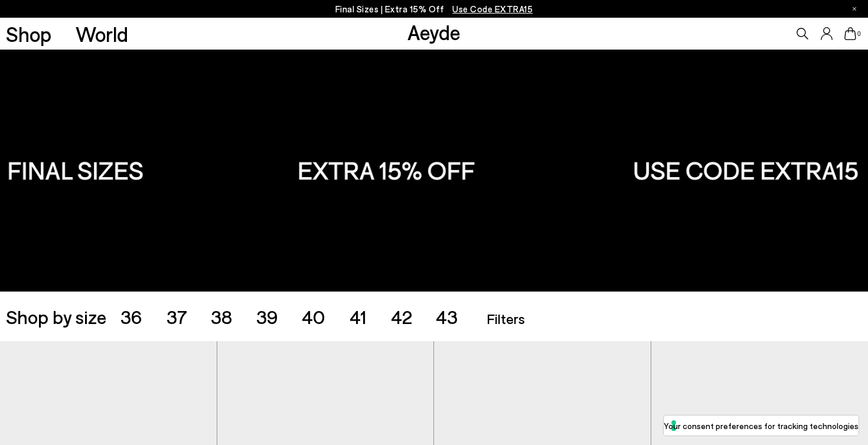  Describe the element at coordinates (859, 34) in the screenshot. I see `span: 0` at that location.